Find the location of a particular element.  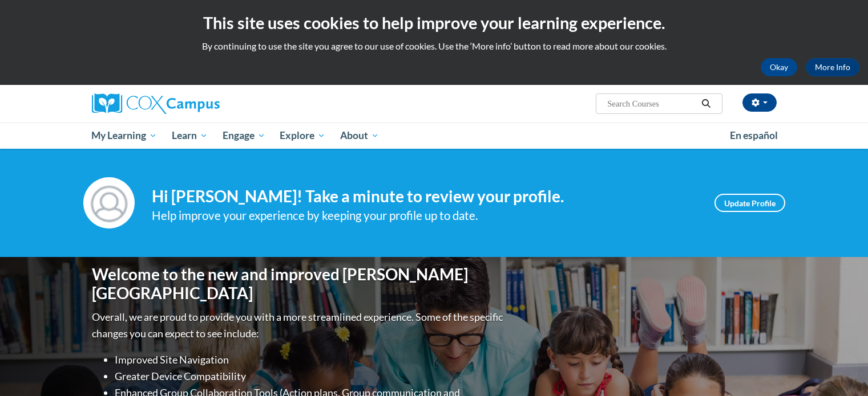

a: Update Profile is located at coordinates (750, 203).